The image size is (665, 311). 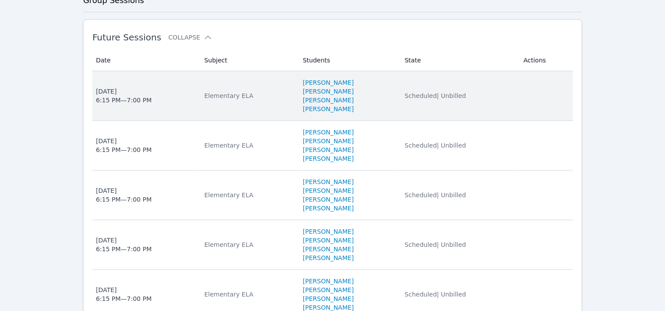 What do you see at coordinates (190, 37) in the screenshot?
I see `button: Collapse` at bounding box center [190, 37].